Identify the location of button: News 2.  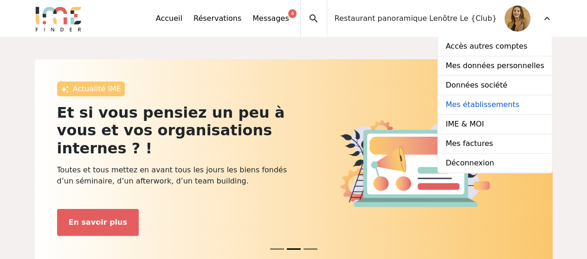
(310, 249).